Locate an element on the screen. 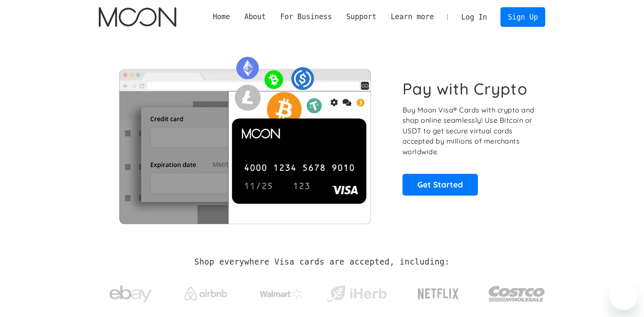  a: Sign Up is located at coordinates (522, 16).